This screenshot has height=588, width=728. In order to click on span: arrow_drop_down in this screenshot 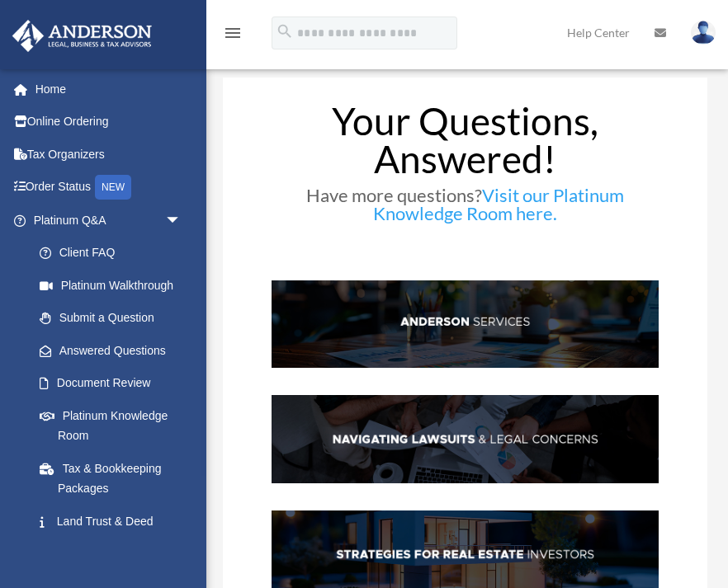, I will do `click(182, 220)`.